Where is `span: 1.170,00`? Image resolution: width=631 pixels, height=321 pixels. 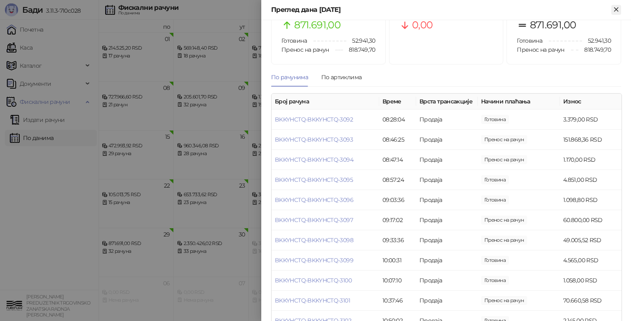
span: 1.170,00 is located at coordinates (504, 160).